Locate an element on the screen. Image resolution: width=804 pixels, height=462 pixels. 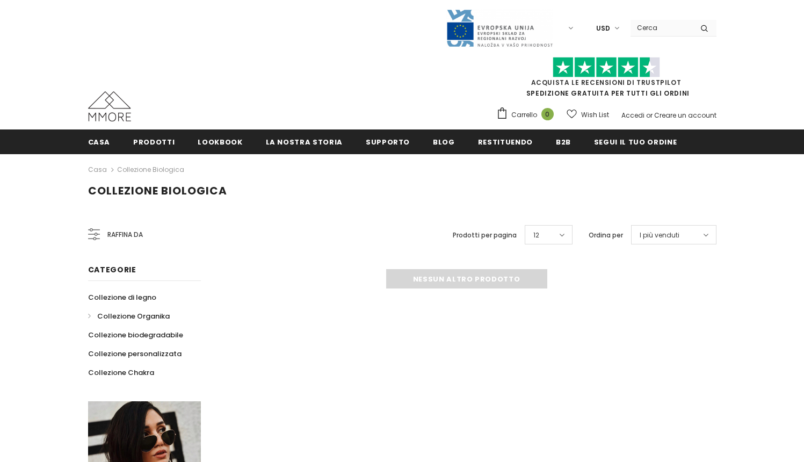
a: Lookbook is located at coordinates (220, 141).